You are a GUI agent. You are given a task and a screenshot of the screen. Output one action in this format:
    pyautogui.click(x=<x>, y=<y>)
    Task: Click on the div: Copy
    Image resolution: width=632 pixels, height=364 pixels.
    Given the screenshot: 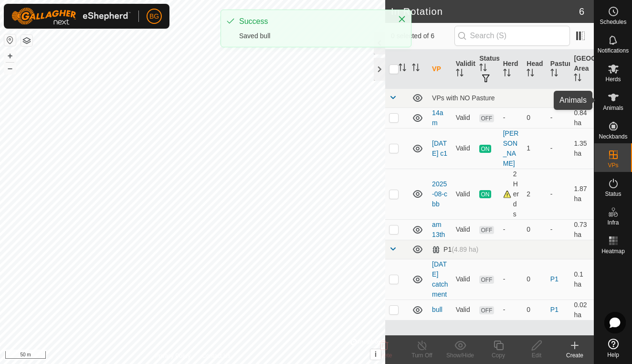 What is the action you would take?
    pyautogui.click(x=498, y=355)
    